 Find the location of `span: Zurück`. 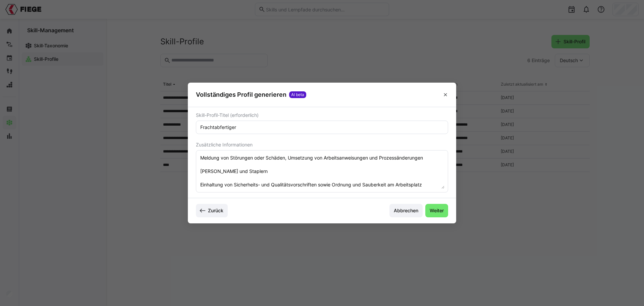

span: Zurück is located at coordinates (216, 210).